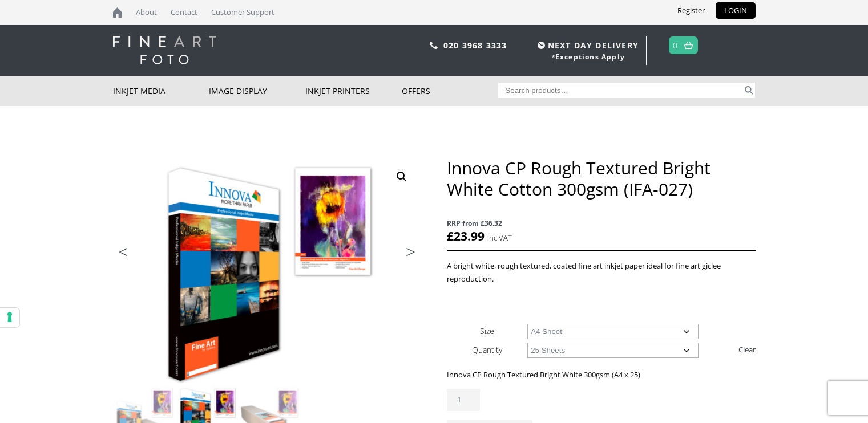  I want to click on img: time.svg, so click(541, 45).